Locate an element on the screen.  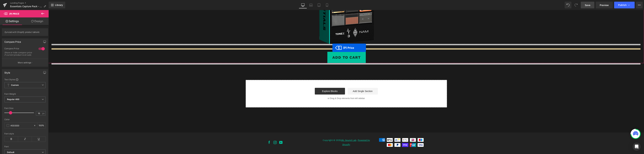
div: Show or hide compare price if current product is on sale. is located at coordinates (19, 54).